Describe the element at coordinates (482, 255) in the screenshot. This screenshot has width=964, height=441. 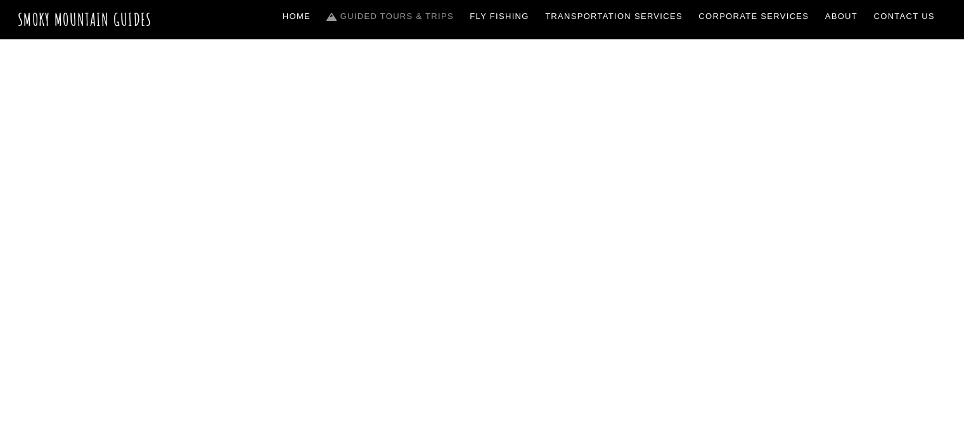
I see `span: Guided Trips & Tours` at that location.